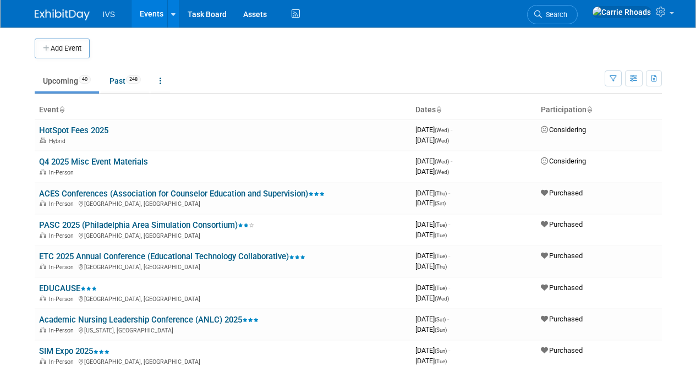 The image size is (696, 366). I want to click on span: Search, so click(555, 14).